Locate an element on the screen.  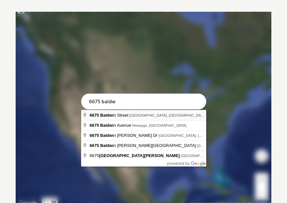
span: Baldw is located at coordinates (106, 115).